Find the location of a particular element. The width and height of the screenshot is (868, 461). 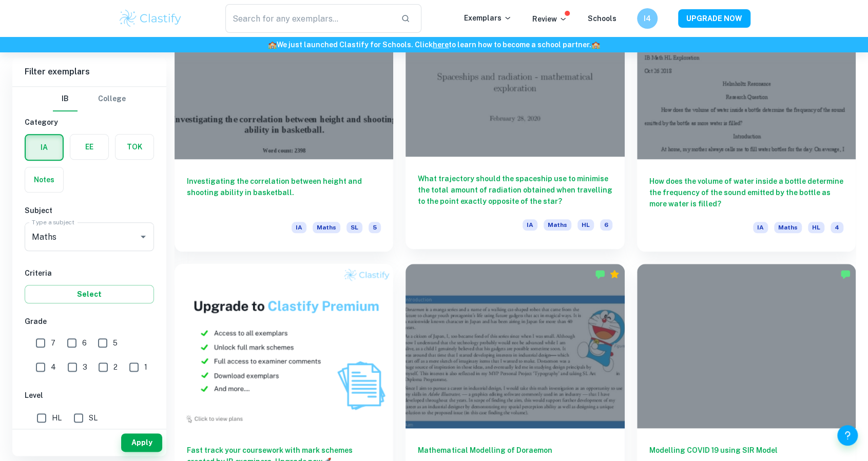

img: Clastify logo is located at coordinates (151, 19).